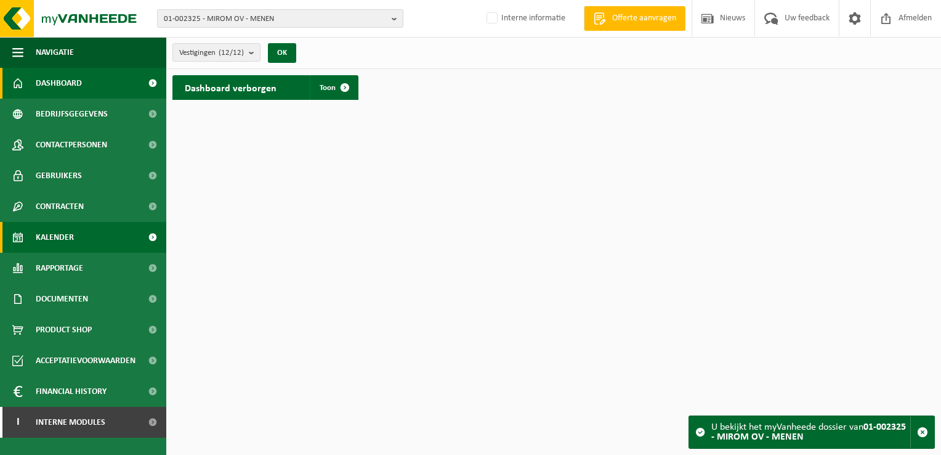  What do you see at coordinates (62, 299) in the screenshot?
I see `span: Documenten` at bounding box center [62, 299].